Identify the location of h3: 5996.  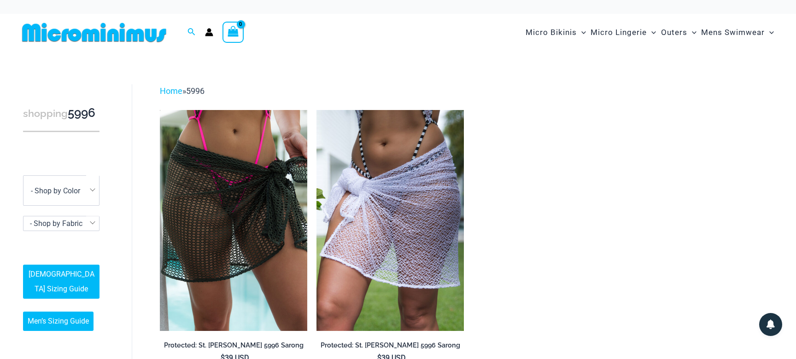
(61, 113).